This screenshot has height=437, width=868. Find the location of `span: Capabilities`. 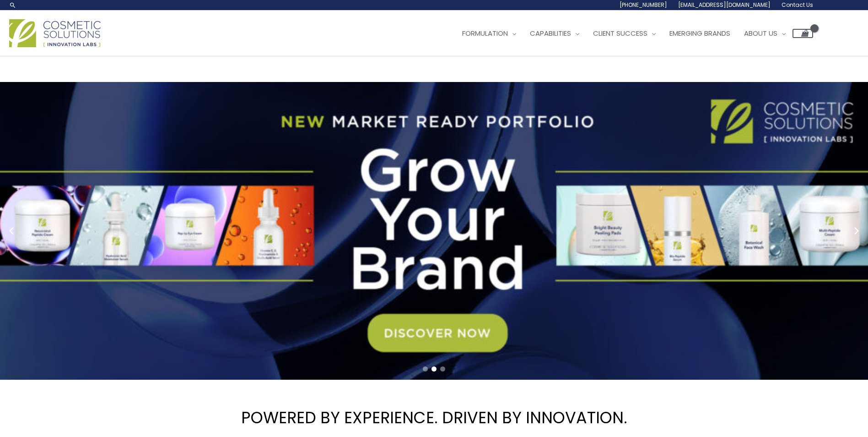

span: Capabilities is located at coordinates (550, 33).